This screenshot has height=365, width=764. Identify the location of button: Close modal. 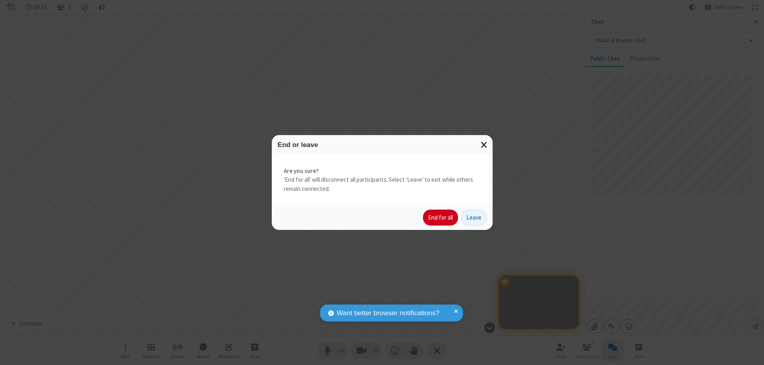
(485, 145).